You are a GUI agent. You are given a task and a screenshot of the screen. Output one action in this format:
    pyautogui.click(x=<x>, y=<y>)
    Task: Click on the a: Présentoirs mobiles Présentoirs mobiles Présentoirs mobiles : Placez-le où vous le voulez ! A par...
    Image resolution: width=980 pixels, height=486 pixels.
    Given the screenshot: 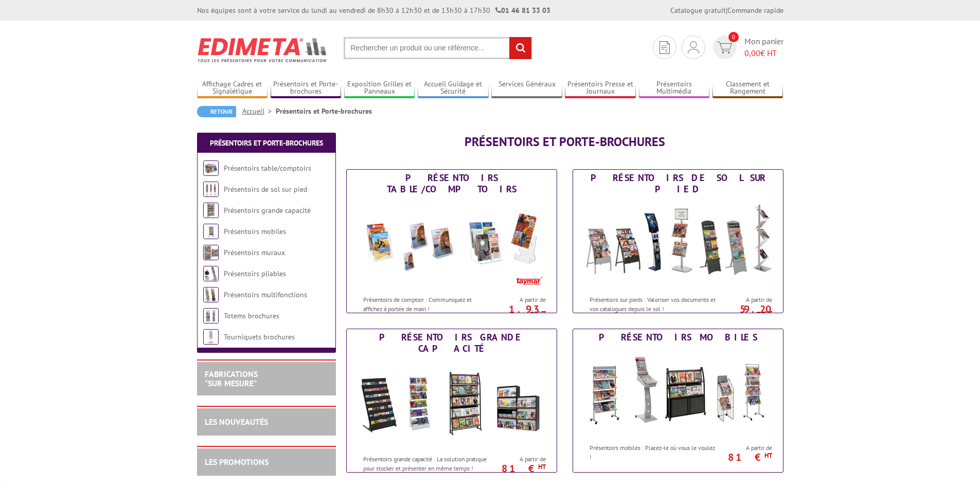 What is the action you would take?
    pyautogui.click(x=678, y=400)
    